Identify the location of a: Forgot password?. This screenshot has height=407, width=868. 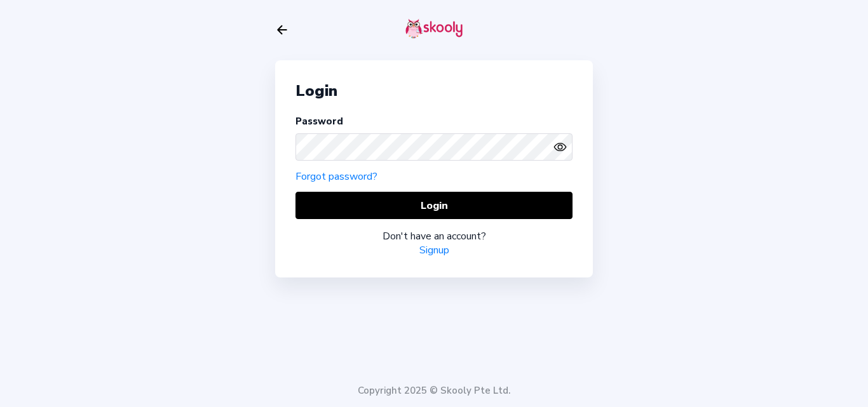
(336, 176).